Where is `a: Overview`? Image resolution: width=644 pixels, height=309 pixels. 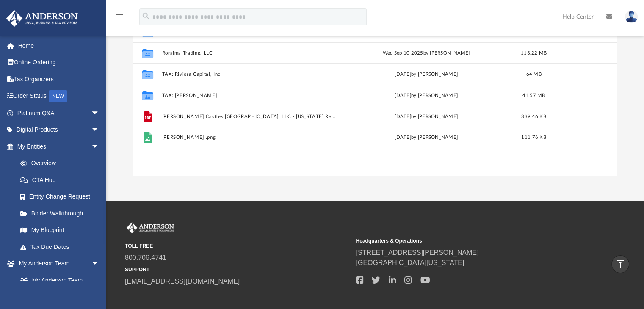
a: Overview is located at coordinates (62, 163).